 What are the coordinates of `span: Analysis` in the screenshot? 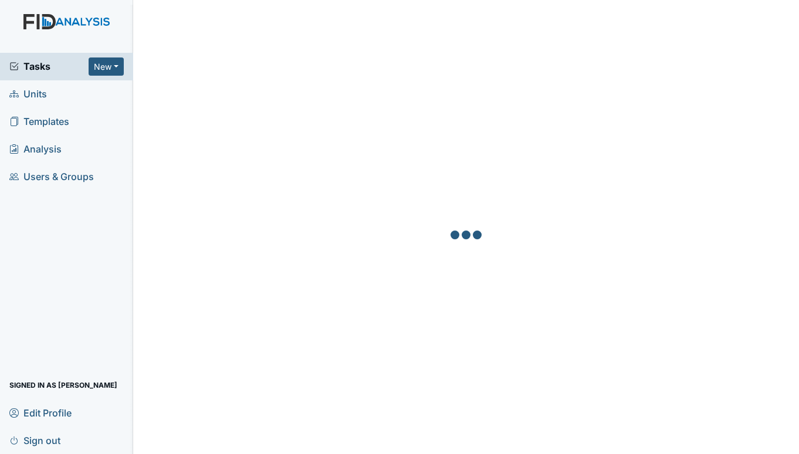 It's located at (35, 149).